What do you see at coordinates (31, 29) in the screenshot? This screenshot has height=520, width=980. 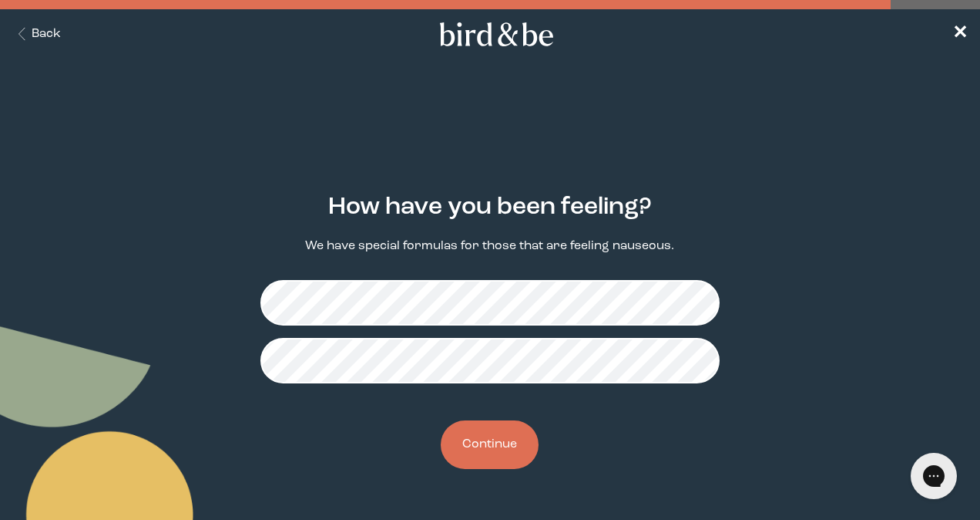 I see `button: Open gorgias live chat` at bounding box center [31, 29].